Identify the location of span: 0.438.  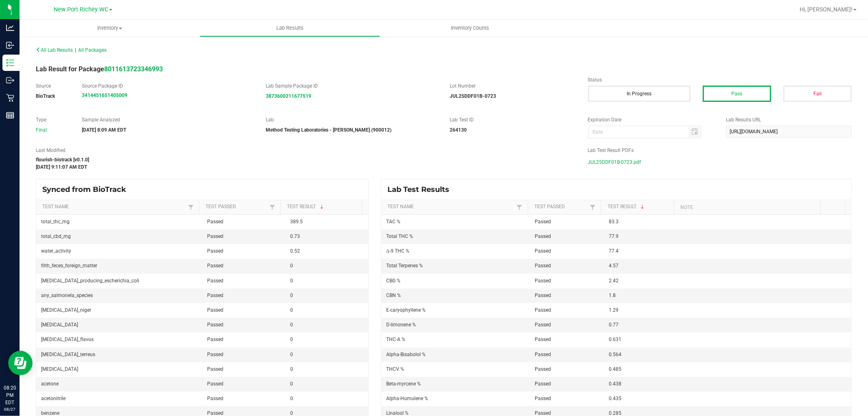
(615, 384).